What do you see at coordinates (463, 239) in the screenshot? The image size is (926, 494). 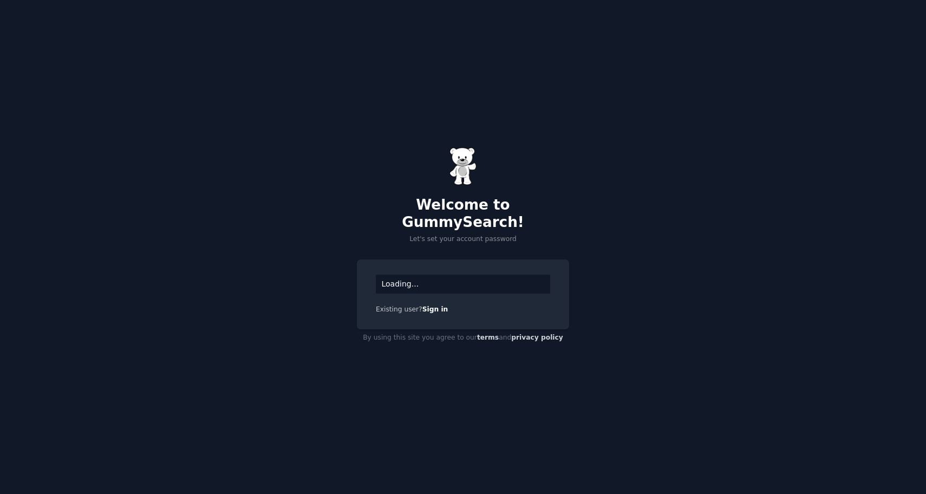 I see `p: Let's set your account password` at bounding box center [463, 239].